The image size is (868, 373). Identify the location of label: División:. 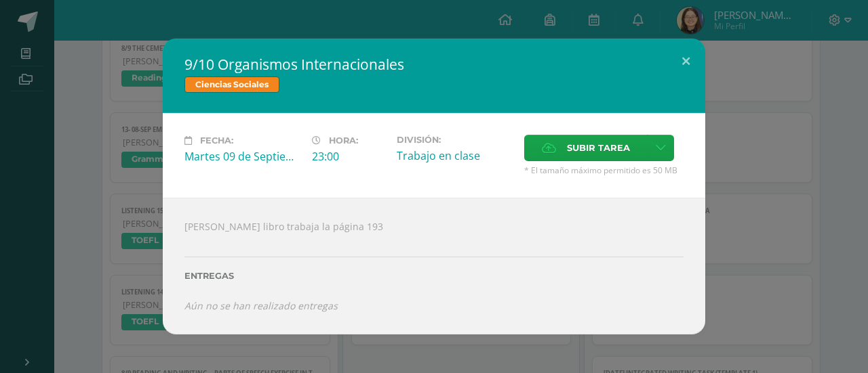
(455, 139).